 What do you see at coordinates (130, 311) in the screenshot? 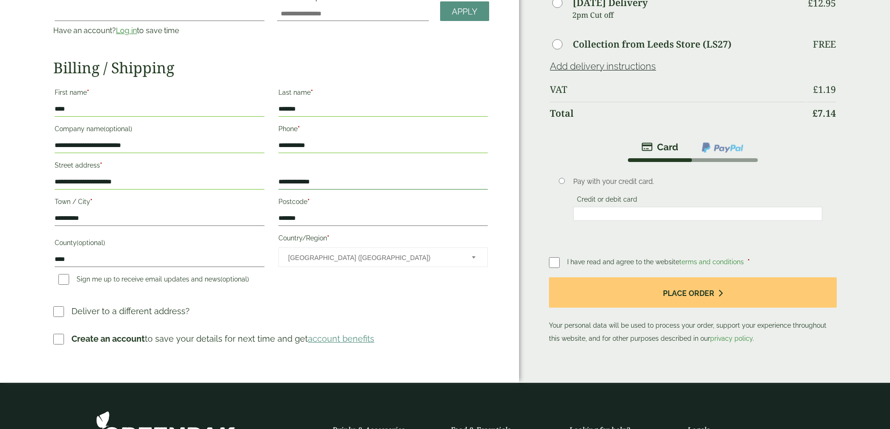
I see `p: Deliver to a different address?` at bounding box center [130, 311].